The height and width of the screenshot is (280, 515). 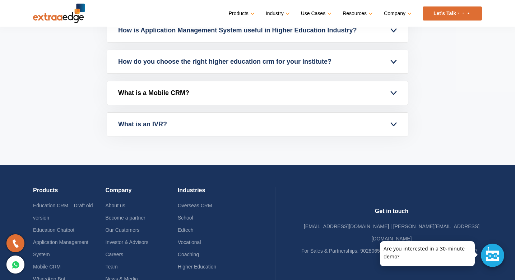 I want to click on a: Our Customers, so click(x=122, y=230).